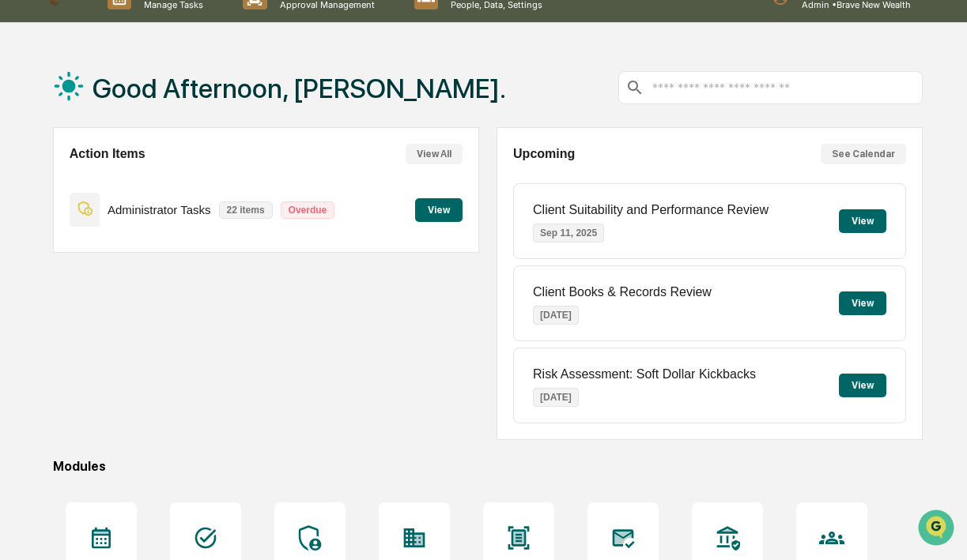 The height and width of the screenshot is (560, 967). I want to click on div: We're available if you need us!, so click(126, 143).